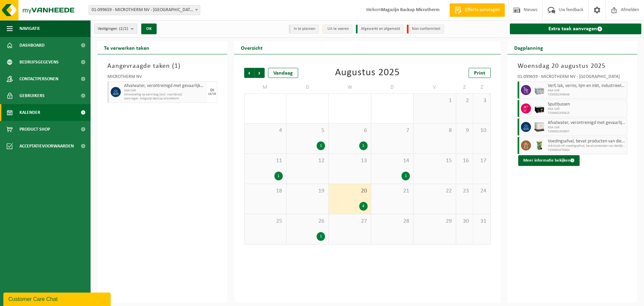 The width and height of the screenshot is (644, 306). I want to click on span: Contactpersonen, so click(39, 79).